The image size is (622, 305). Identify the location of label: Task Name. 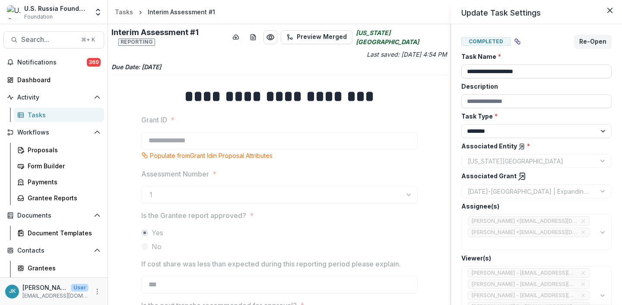
(534, 56).